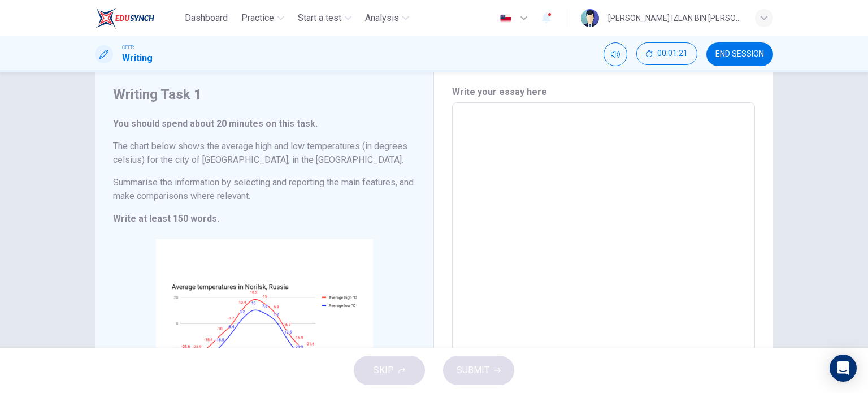 The width and height of the screenshot is (868, 393). Describe the element at coordinates (672, 54) in the screenshot. I see `span: 00:01:21` at that location.